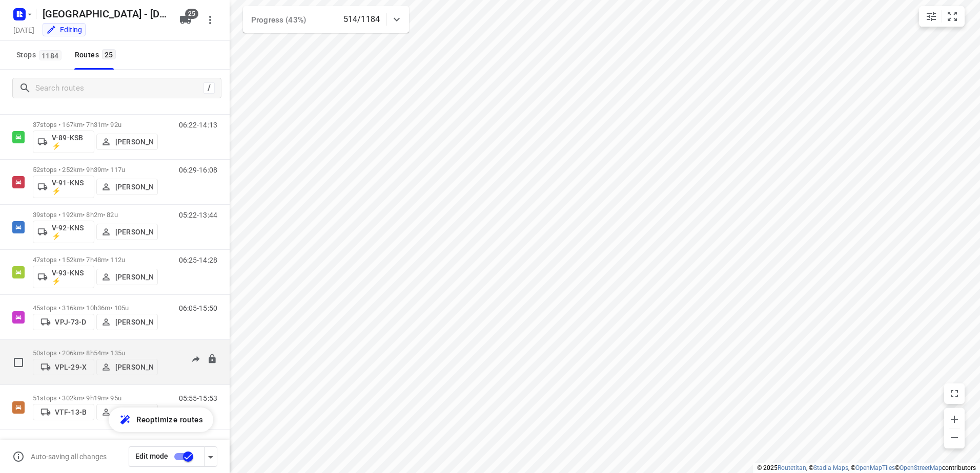  What do you see at coordinates (361, 20) in the screenshot?
I see `p: 514/1184` at bounding box center [361, 20].